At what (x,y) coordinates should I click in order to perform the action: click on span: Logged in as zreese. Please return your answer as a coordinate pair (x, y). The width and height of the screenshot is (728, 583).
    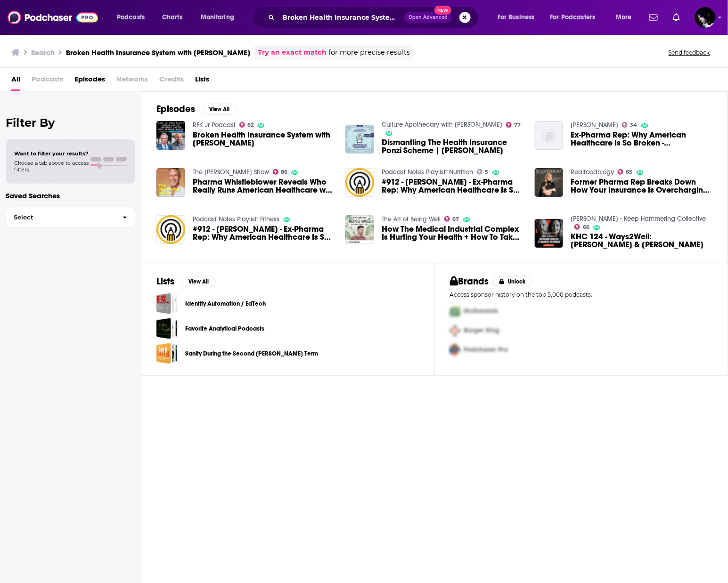
    Looking at the image, I should click on (706, 18).